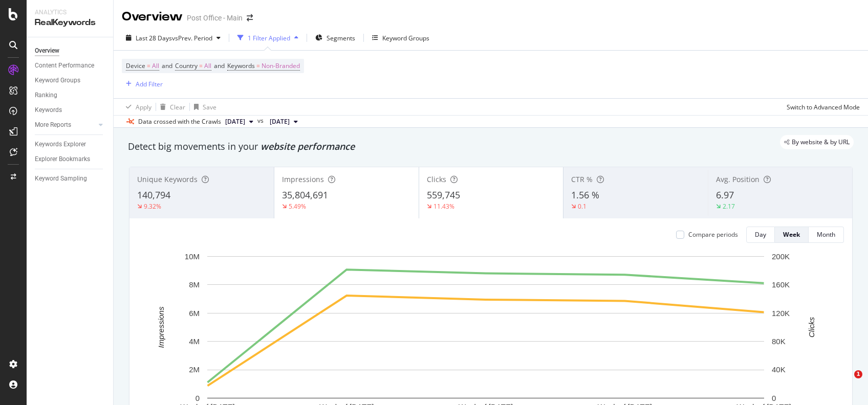 Image resolution: width=868 pixels, height=405 pixels. Describe the element at coordinates (64, 66) in the screenshot. I see `div: Content Performance` at that location.